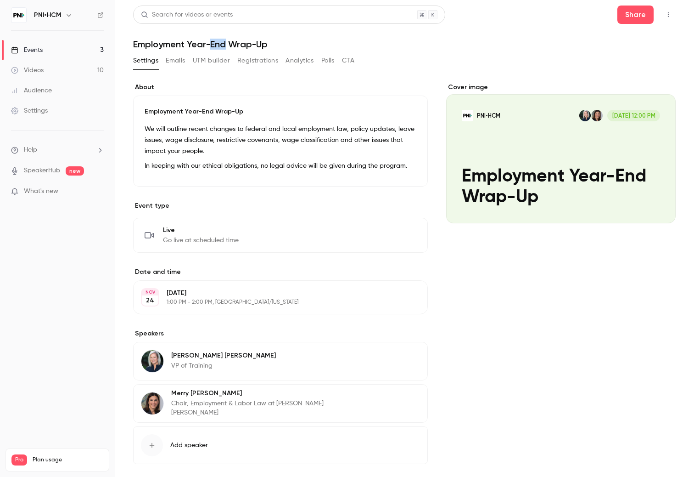 This screenshot has height=477, width=694. I want to click on label: Speakers, so click(281, 333).